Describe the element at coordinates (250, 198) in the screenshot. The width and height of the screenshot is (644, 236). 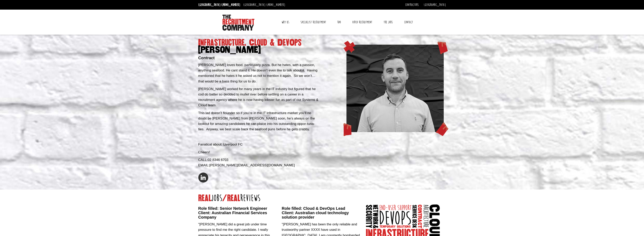
I see `span: reviews` at that location.